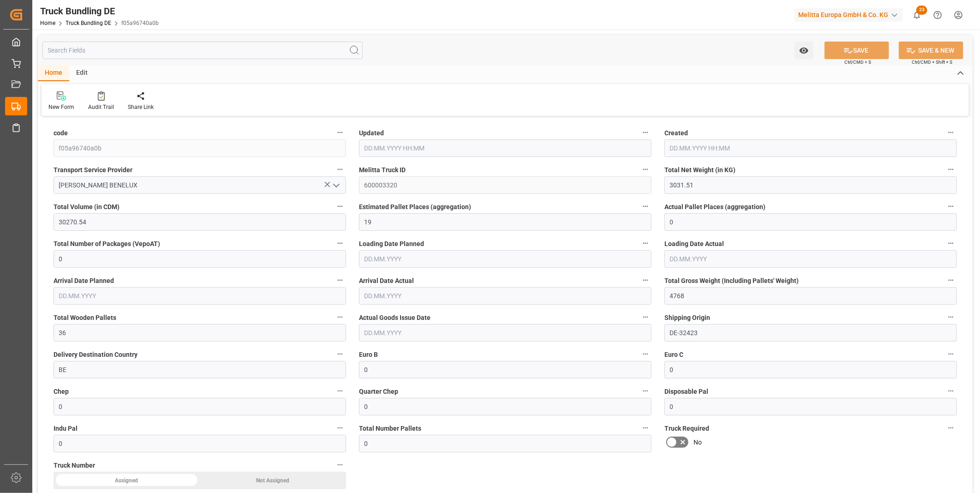 The image size is (980, 493). I want to click on span: Truck Required, so click(687, 428).